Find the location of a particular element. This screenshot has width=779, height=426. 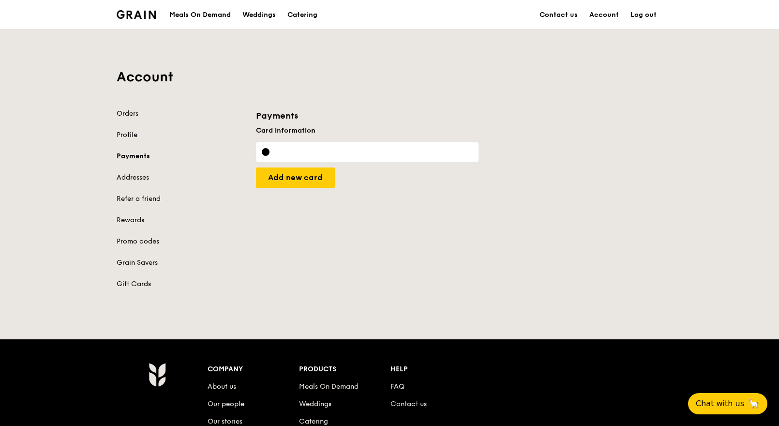

div: Weddings is located at coordinates (259, 15).